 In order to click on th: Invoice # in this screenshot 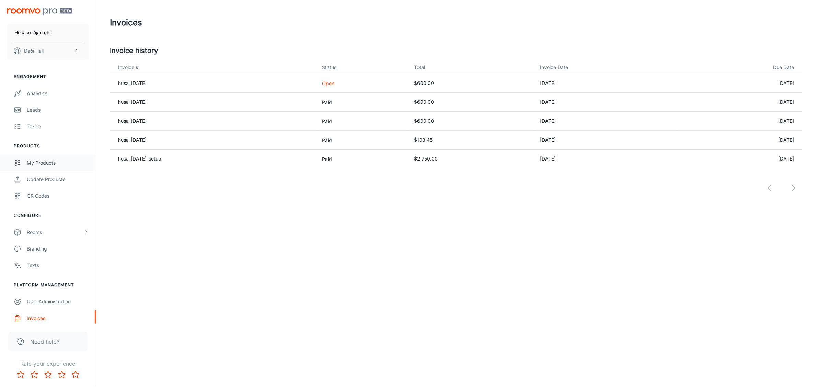, I will do `click(213, 67)`.